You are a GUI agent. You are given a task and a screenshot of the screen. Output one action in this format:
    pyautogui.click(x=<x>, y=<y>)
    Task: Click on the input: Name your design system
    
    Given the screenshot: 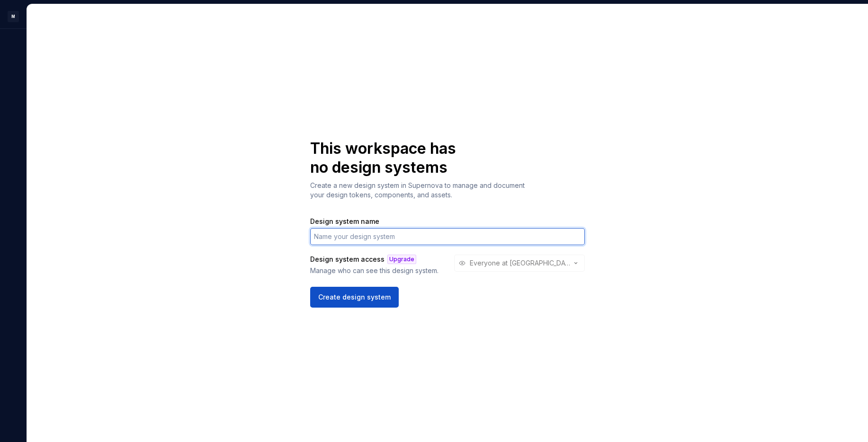 What is the action you would take?
    pyautogui.click(x=448, y=237)
    